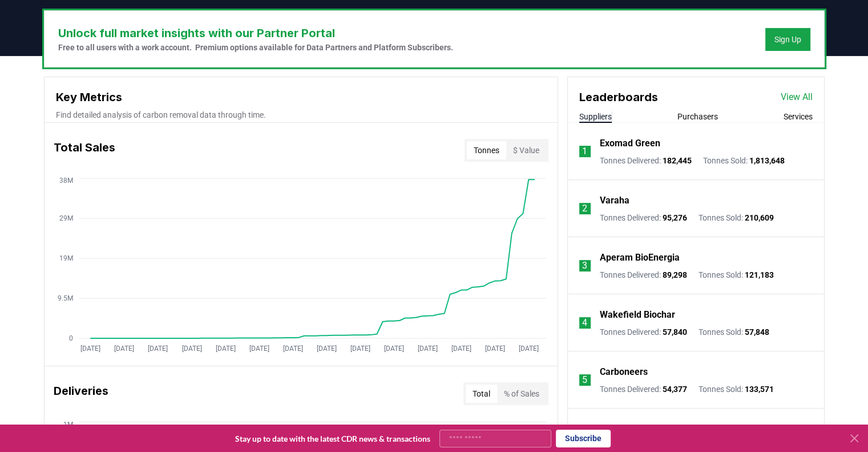 Image resolution: width=868 pixels, height=452 pixels. What do you see at coordinates (585, 266) in the screenshot?
I see `p: 3` at bounding box center [585, 266].